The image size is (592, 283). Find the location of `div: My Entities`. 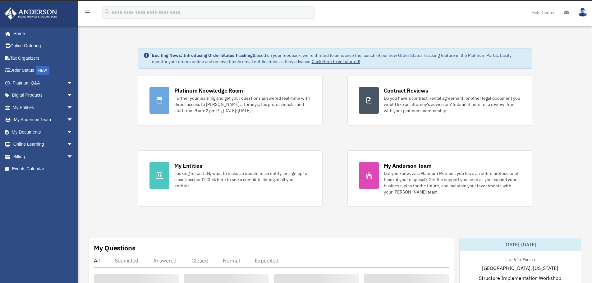

div: My Entities is located at coordinates (188, 166).